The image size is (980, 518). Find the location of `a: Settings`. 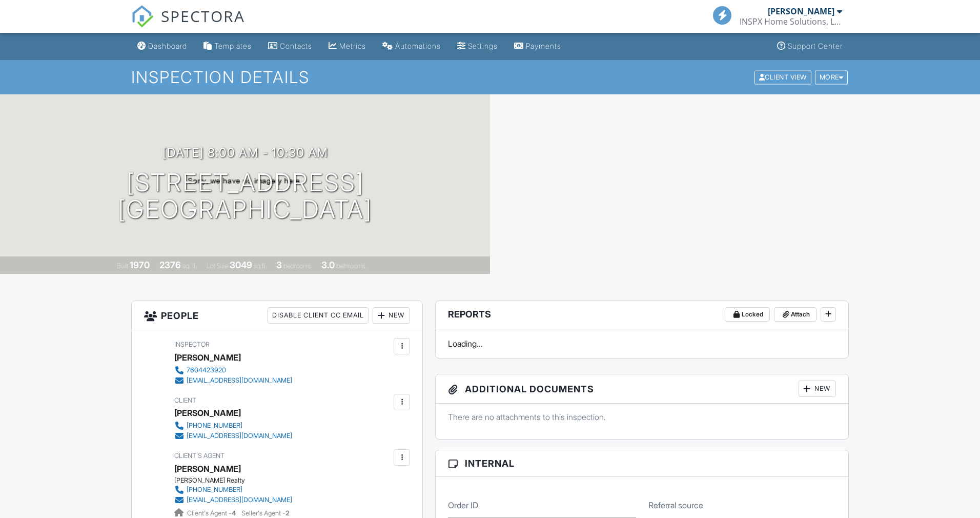

a: Settings is located at coordinates (477, 46).